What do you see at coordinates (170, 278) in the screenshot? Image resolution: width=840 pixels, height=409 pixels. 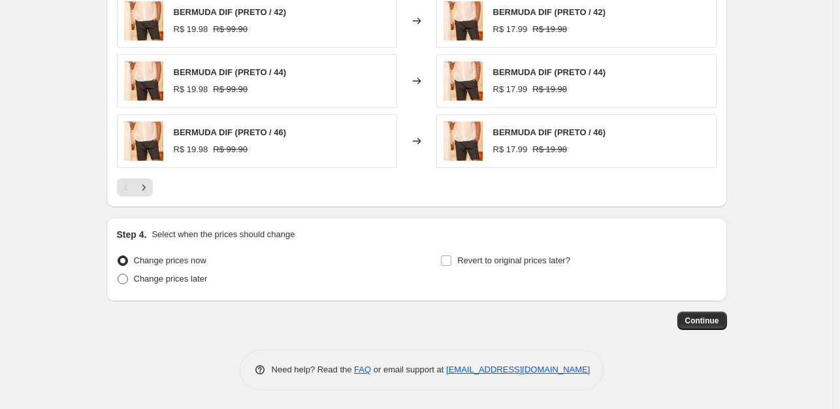 I see `span: Change prices later` at bounding box center [170, 278].